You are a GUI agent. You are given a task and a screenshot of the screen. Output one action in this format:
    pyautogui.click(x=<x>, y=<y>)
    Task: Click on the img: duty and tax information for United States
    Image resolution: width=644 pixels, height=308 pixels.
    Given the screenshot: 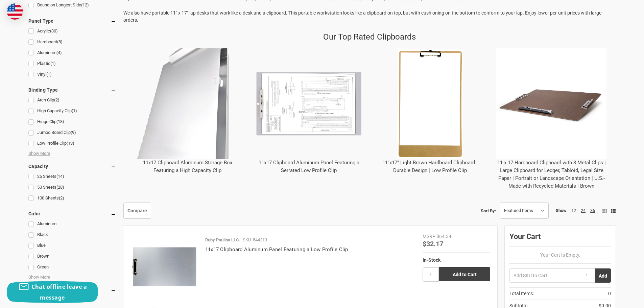 What is the action you would take?
    pyautogui.click(x=15, y=11)
    